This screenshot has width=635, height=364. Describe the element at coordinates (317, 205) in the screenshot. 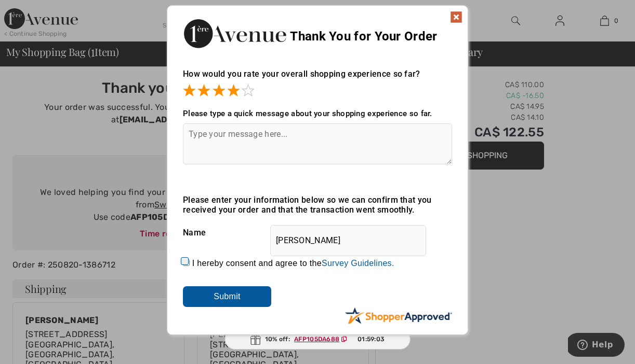

I see `div: Please enter your information below so we can confirm that you received your order and that the t...` at that location.